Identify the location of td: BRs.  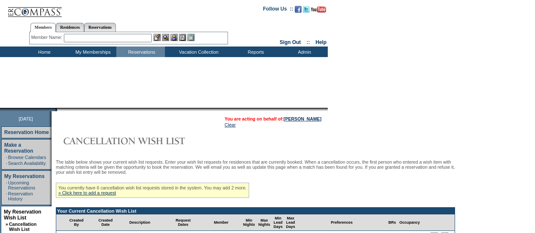
(392, 223).